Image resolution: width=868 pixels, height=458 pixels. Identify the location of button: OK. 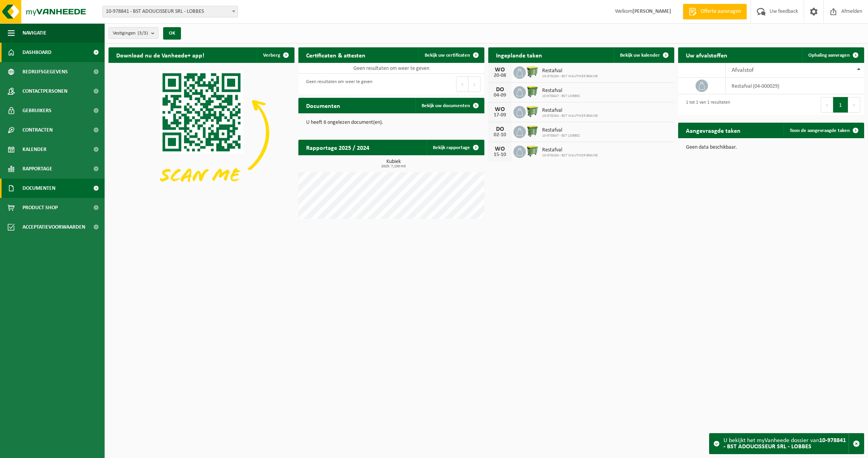
(172, 33).